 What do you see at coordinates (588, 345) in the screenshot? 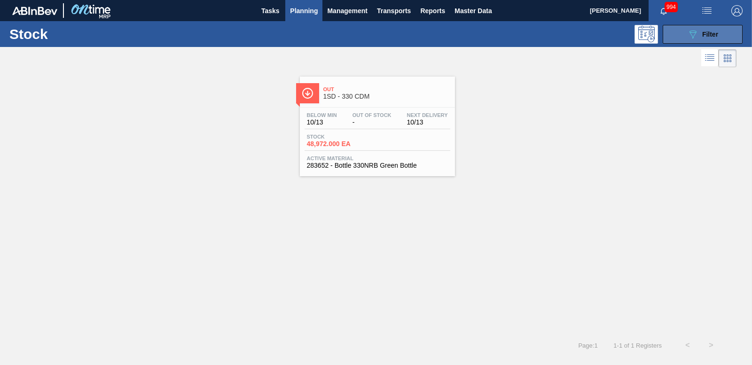
I see `span: Page : 1` at bounding box center [588, 345].